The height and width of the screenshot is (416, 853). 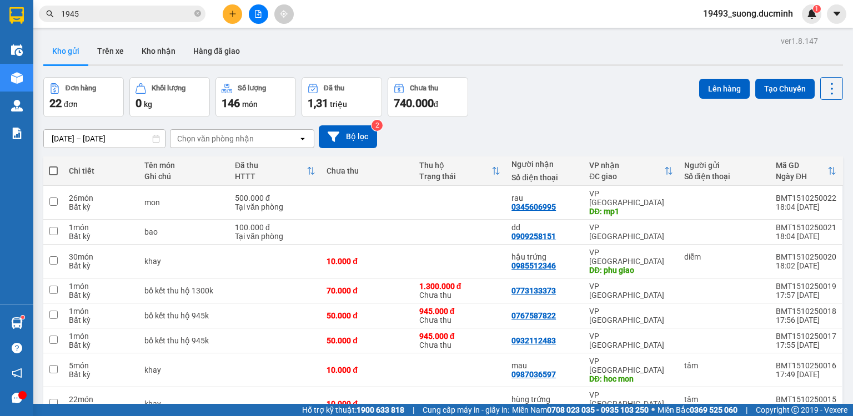 I want to click on div: mon, so click(x=184, y=203).